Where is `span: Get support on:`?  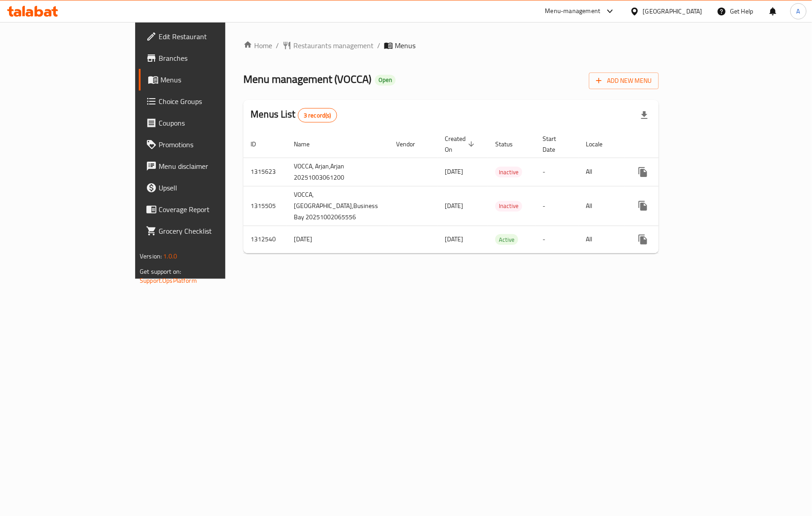
span: Get support on: is located at coordinates (161, 272).